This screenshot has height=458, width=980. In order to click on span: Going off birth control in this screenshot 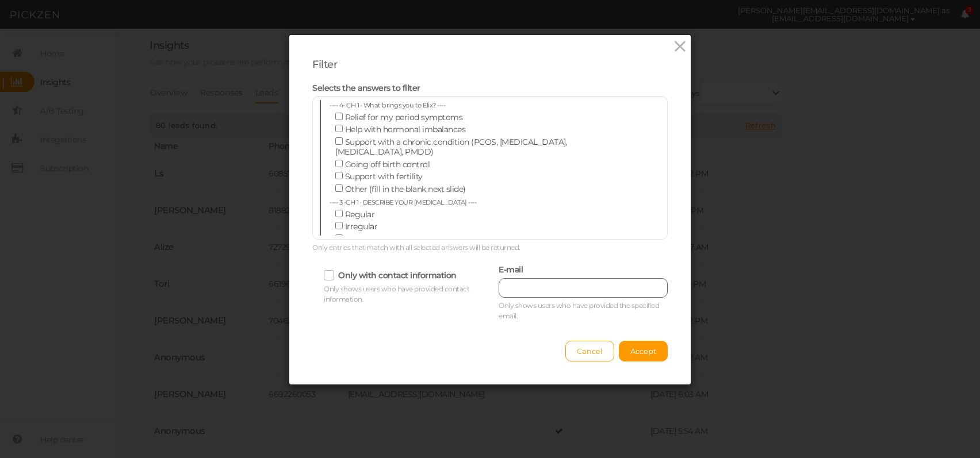, I will do `click(388, 164)`.